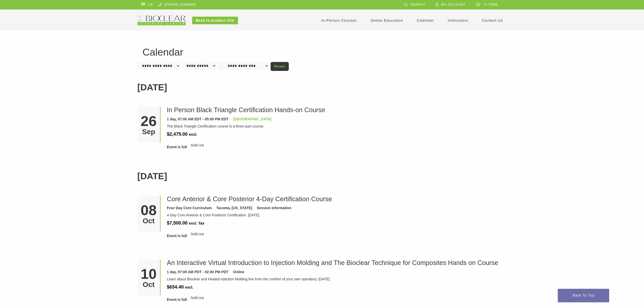 The height and width of the screenshot is (308, 644). Describe the element at coordinates (274, 208) in the screenshot. I see `div: Session information` at that location.